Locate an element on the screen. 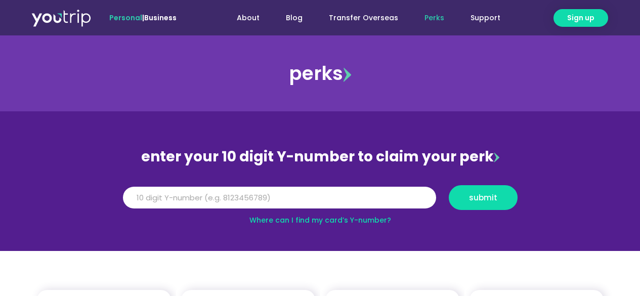  a: Transfer Overseas is located at coordinates (363, 18).